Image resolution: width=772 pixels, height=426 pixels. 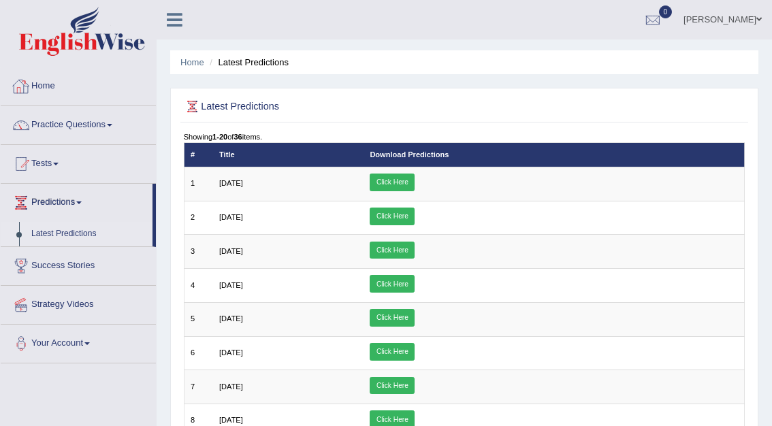 What do you see at coordinates (198, 353) in the screenshot?
I see `td: 6` at bounding box center [198, 353].